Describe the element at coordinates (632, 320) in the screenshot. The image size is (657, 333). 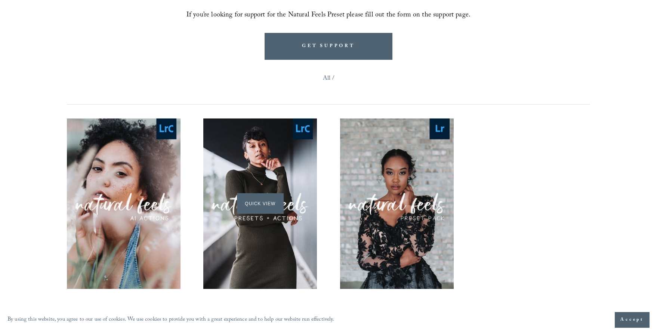
I see `button: Accept` at that location.